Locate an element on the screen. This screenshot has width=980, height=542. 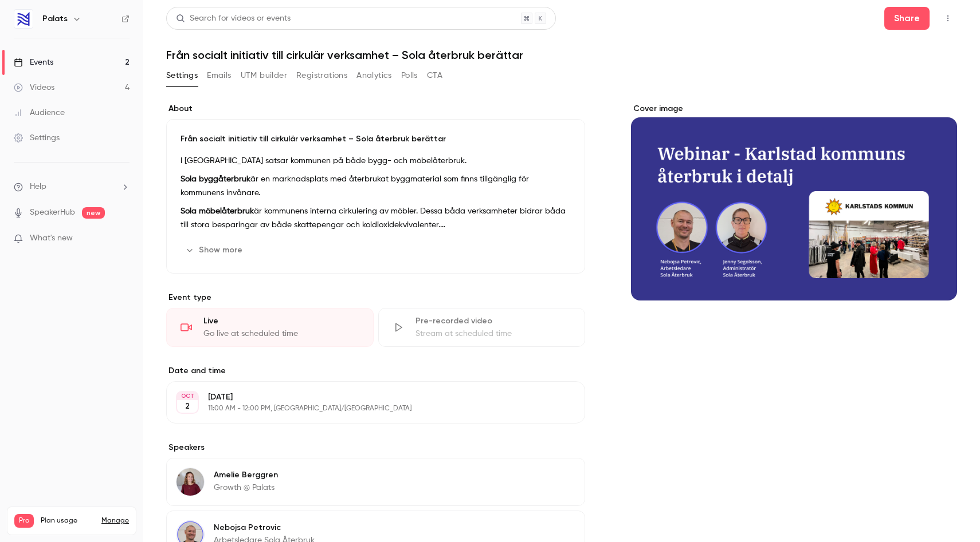
button: Analytics is located at coordinates (374, 75).